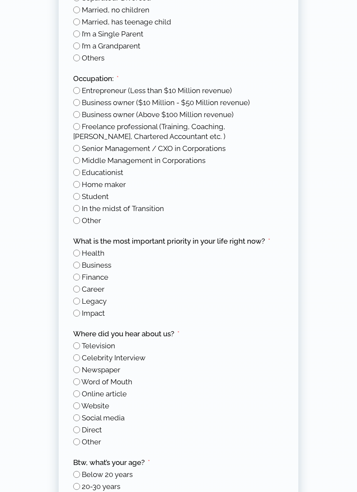 Image resolution: width=357 pixels, height=492 pixels. What do you see at coordinates (95, 406) in the screenshot?
I see `span: Website` at bounding box center [95, 406].